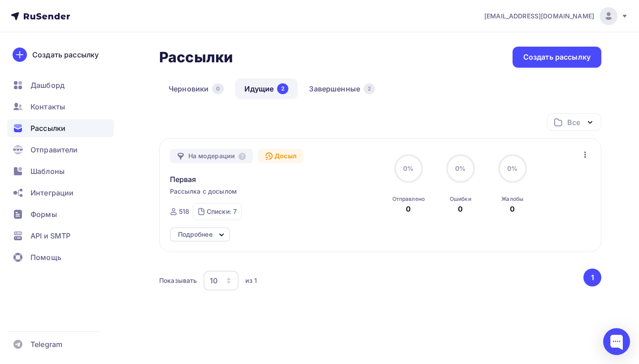 This screenshot has width=639, height=364. Describe the element at coordinates (251, 281) in the screenshot. I see `div: из 1` at that location.